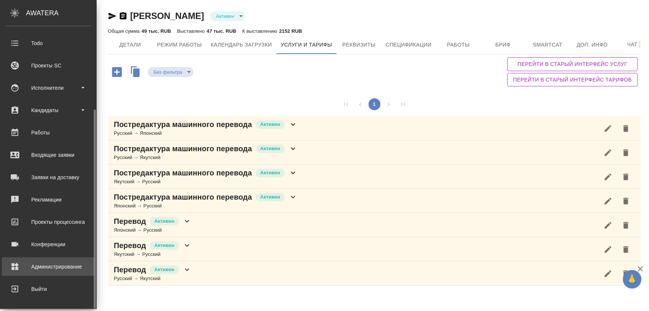  What do you see at coordinates (548, 45) in the screenshot?
I see `span: Smartcat` at bounding box center [548, 45].